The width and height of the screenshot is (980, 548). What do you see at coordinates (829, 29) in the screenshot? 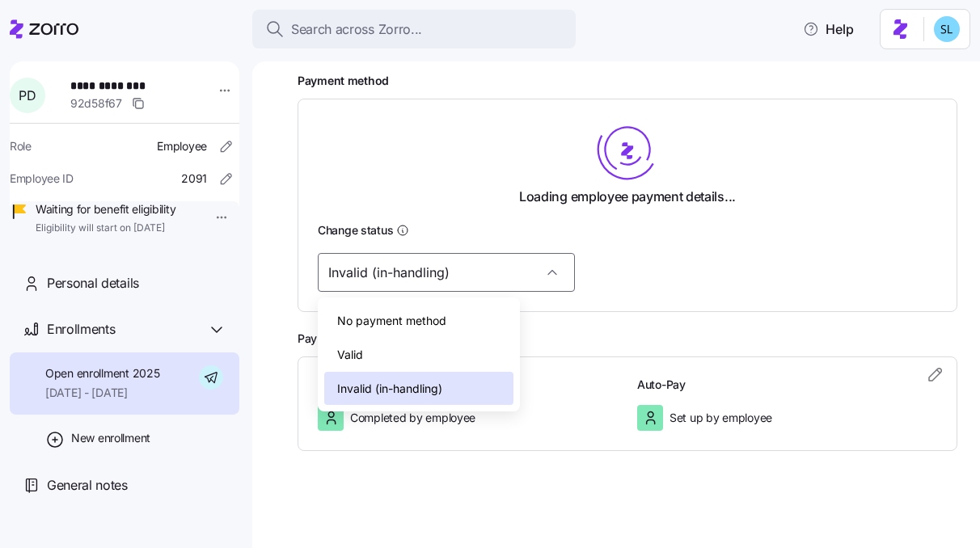
I see `span: Help` at bounding box center [829, 29].